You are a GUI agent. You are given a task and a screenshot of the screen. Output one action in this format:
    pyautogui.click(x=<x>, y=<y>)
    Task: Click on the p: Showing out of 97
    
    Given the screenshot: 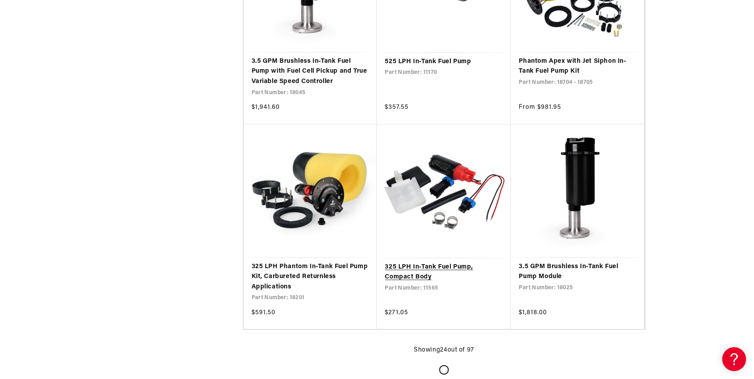 What is the action you would take?
    pyautogui.click(x=444, y=351)
    